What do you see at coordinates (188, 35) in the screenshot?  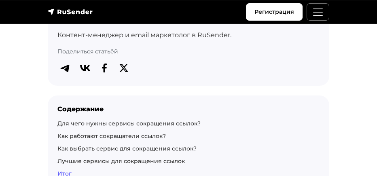 I see `p: Контент-менеджер и email маркетолог в RuSender.` at bounding box center [188, 35].